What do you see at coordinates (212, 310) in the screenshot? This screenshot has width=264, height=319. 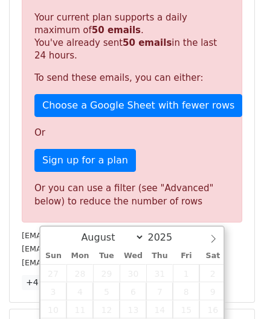 I see `span: August 16, 2025` at bounding box center [212, 310].